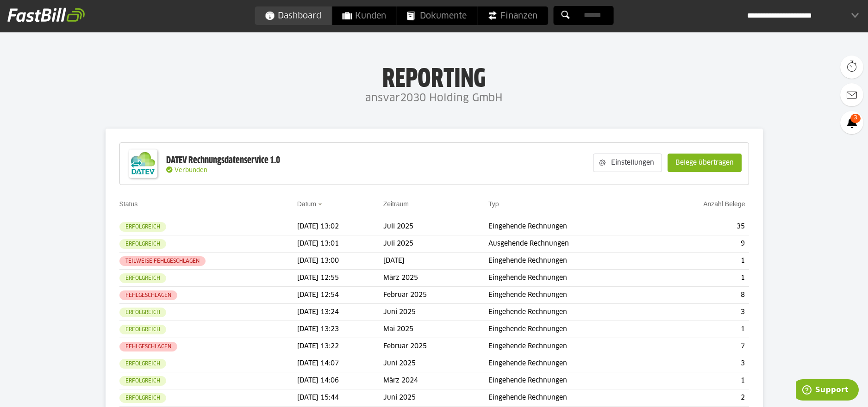 The image size is (868, 407). I want to click on img: DATEV-Datenservice Logo, so click(143, 164).